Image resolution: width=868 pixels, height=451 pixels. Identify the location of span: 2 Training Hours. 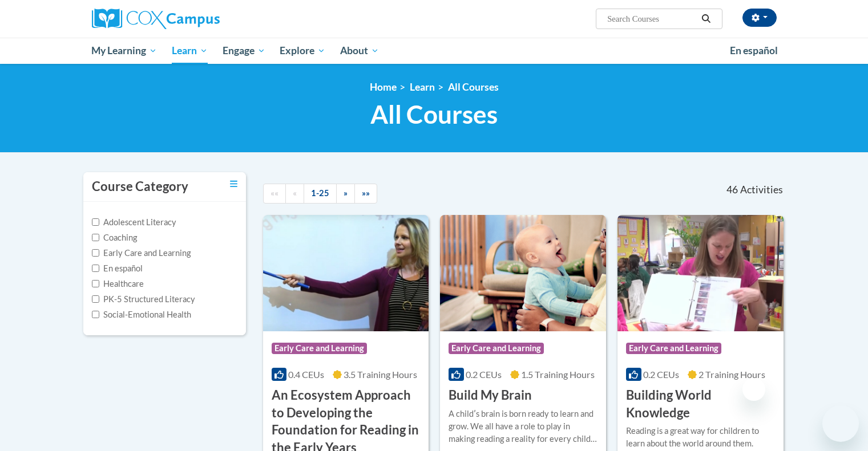
(732, 374).